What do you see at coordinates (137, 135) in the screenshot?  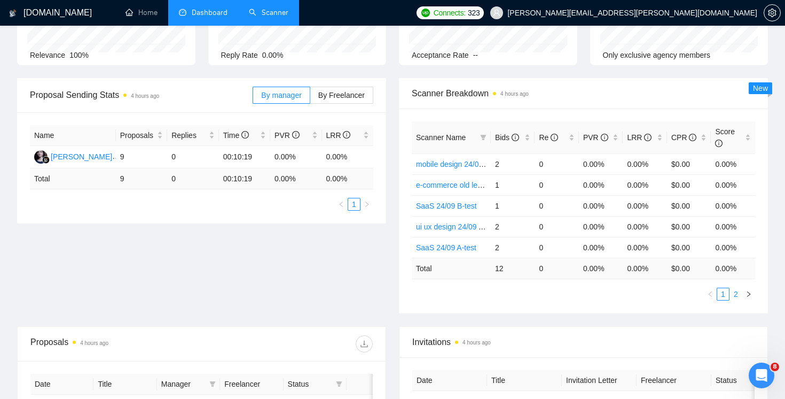 I see `span: Proposals` at bounding box center [137, 135].